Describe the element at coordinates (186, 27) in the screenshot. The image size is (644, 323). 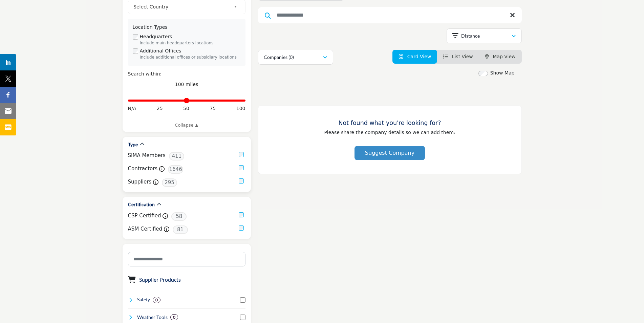
I see `div: Location Types` at that location.